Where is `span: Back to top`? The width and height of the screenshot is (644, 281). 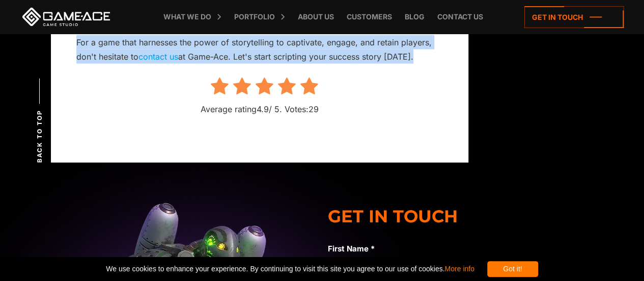 span: Back to top is located at coordinates (40, 136).